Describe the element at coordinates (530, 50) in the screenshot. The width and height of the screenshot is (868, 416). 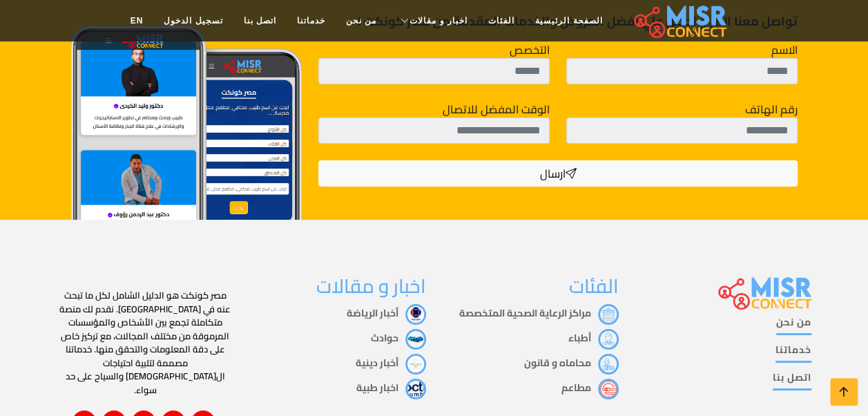
I see `label: التخصص` at that location.